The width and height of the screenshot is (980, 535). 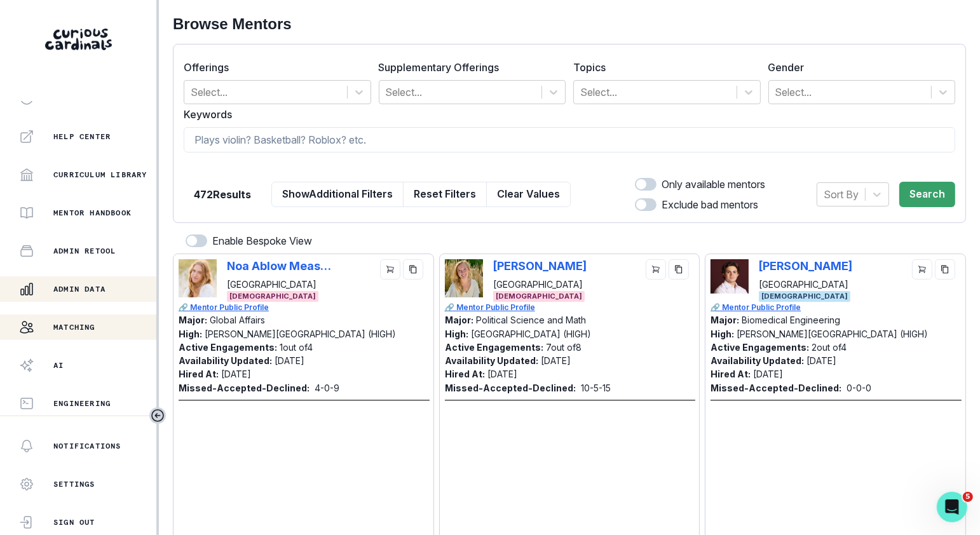 I want to click on button: Clear Values, so click(x=528, y=195).